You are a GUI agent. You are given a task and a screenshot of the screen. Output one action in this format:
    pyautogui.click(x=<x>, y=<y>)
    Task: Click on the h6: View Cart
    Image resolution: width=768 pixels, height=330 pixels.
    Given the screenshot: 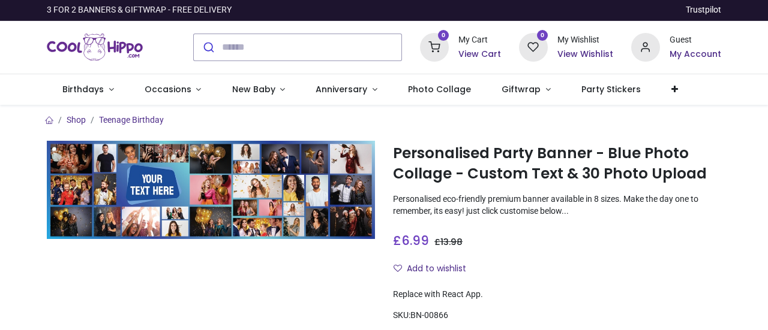 What is the action you would take?
    pyautogui.click(x=479, y=55)
    